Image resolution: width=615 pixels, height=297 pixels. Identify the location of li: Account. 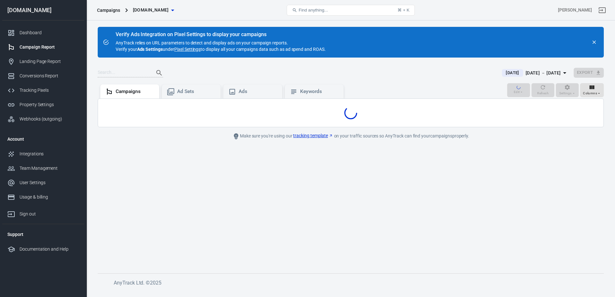
(43, 139).